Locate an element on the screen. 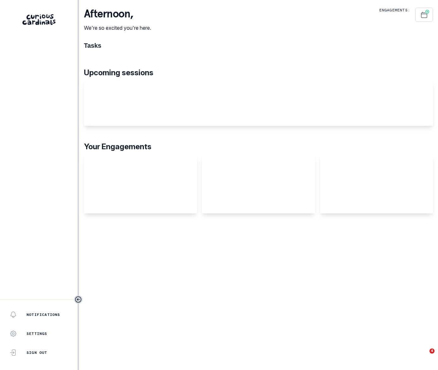  p: We're so excited you're here. is located at coordinates (118, 28).